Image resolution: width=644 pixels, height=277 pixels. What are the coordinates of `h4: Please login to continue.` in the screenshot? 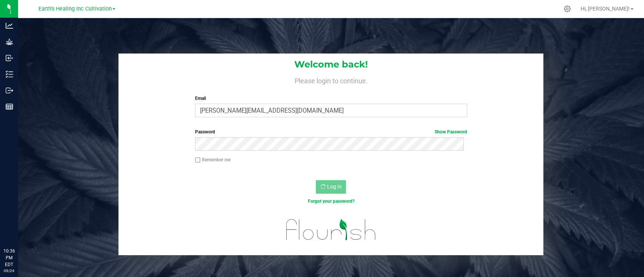 It's located at (331, 80).